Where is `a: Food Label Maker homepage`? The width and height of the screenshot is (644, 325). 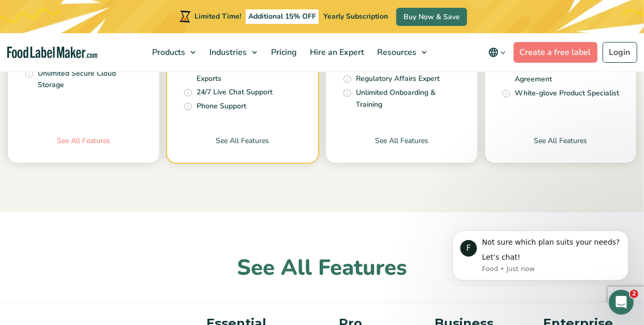
a: Food Label Maker homepage is located at coordinates (52, 52).